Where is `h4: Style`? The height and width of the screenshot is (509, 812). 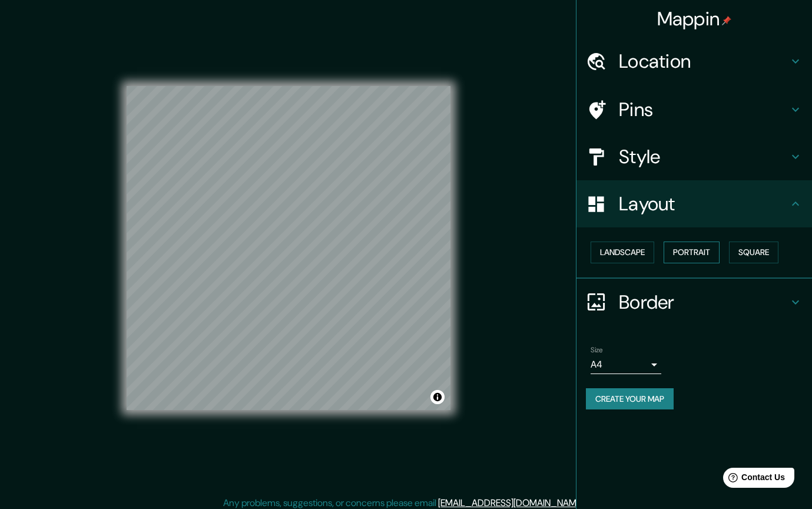 h4: Style is located at coordinates (704, 157).